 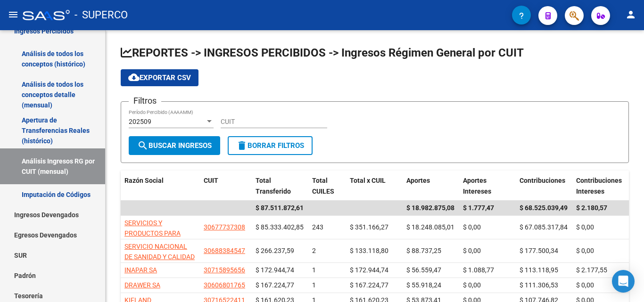 What do you see at coordinates (226, 186) in the screenshot?
I see `datatable-header-cell: CUIT` at bounding box center [226, 186].